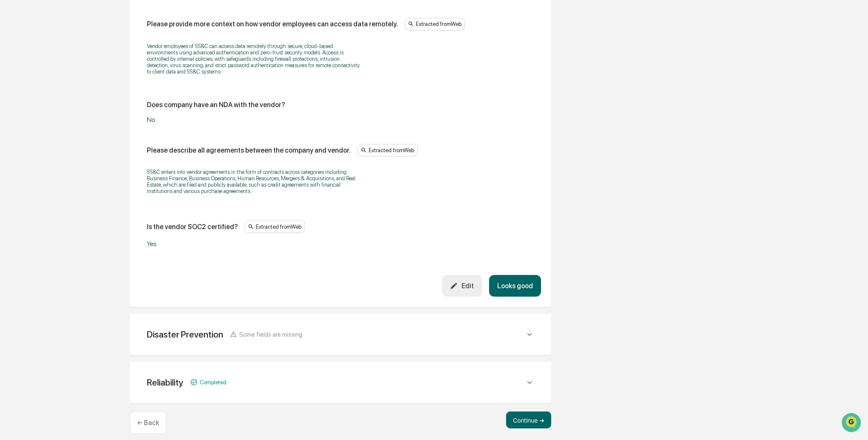 This screenshot has width=868, height=440. Describe the element at coordinates (11, 11) in the screenshot. I see `img: f2157a4c-a0d3-4daa-907e-bb6f0de503a5-1751232295721` at that location.